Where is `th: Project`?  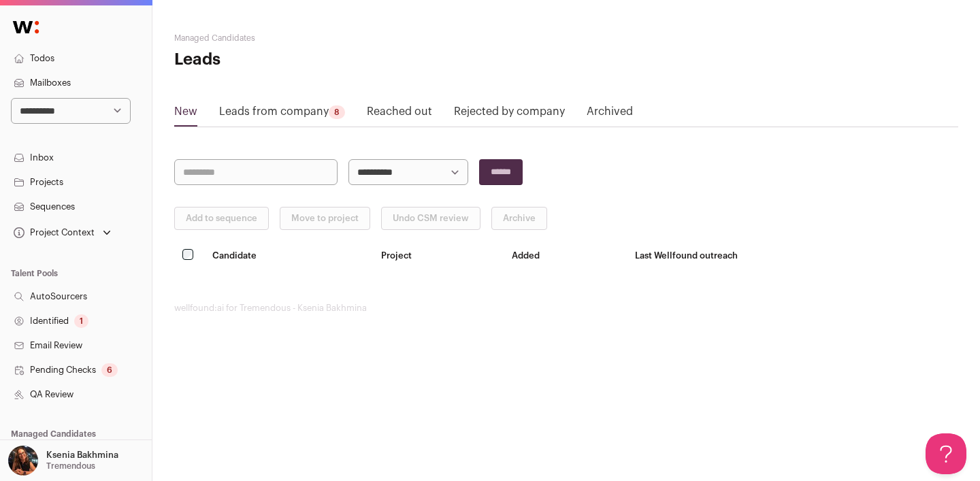
th: Project is located at coordinates (438, 255).